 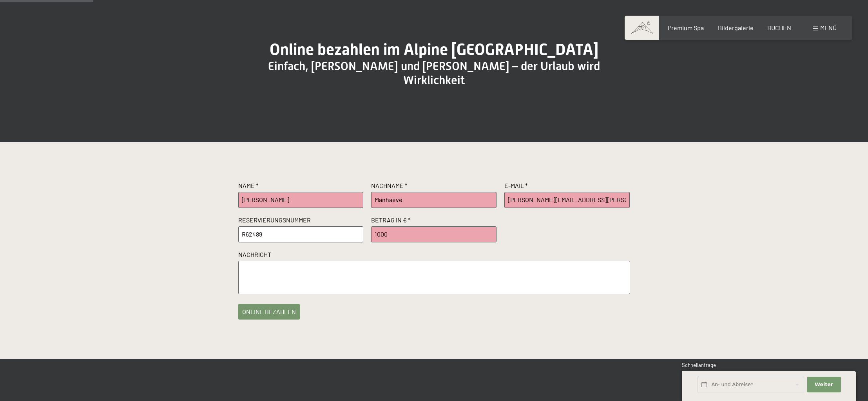 I want to click on label: E-Mail *, so click(x=567, y=187).